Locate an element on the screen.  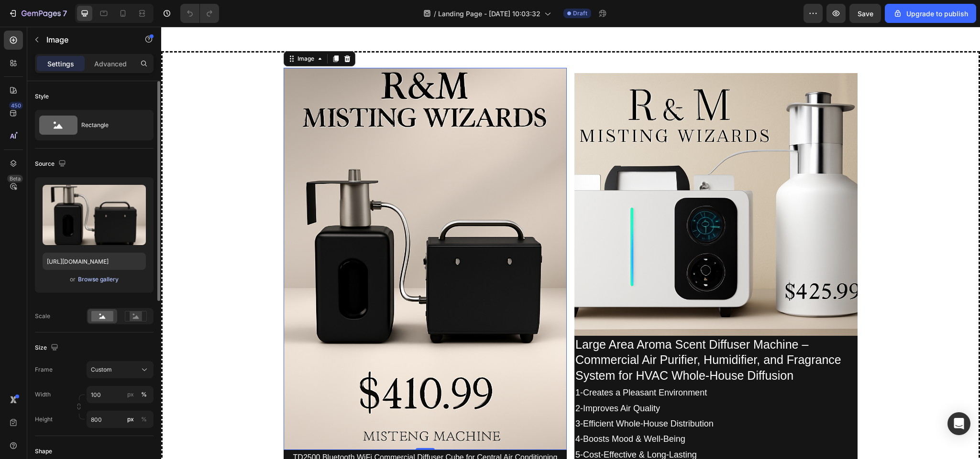
span: Custom is located at coordinates (101, 370).